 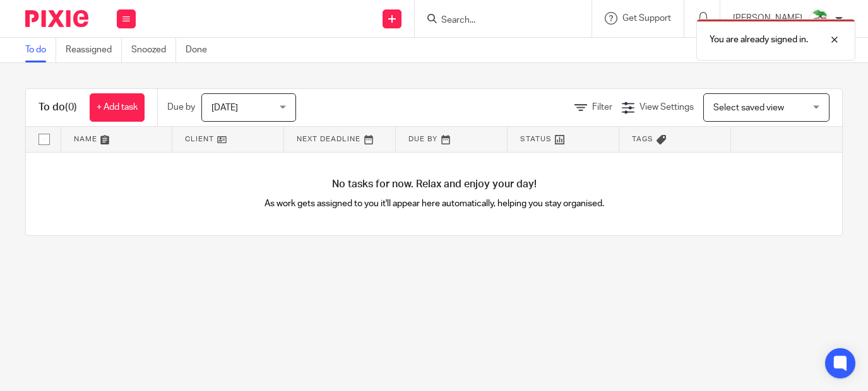 What do you see at coordinates (57, 18) in the screenshot?
I see `img: Pixie` at bounding box center [57, 18].